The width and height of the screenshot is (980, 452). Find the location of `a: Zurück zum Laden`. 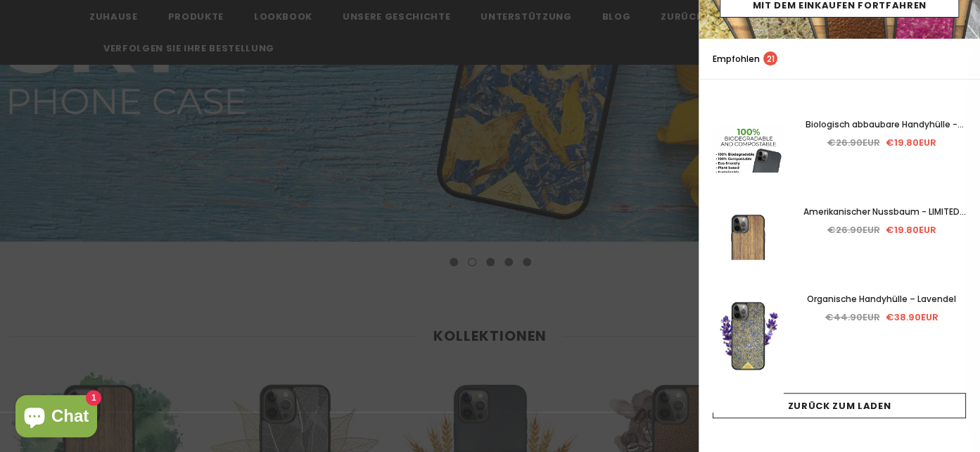

a: Zurück zum Laden is located at coordinates (839, 406).